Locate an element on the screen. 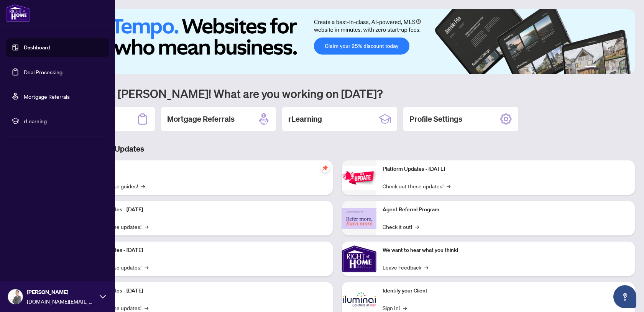 The height and width of the screenshot is (312, 644). button: 6 is located at coordinates (626, 68).